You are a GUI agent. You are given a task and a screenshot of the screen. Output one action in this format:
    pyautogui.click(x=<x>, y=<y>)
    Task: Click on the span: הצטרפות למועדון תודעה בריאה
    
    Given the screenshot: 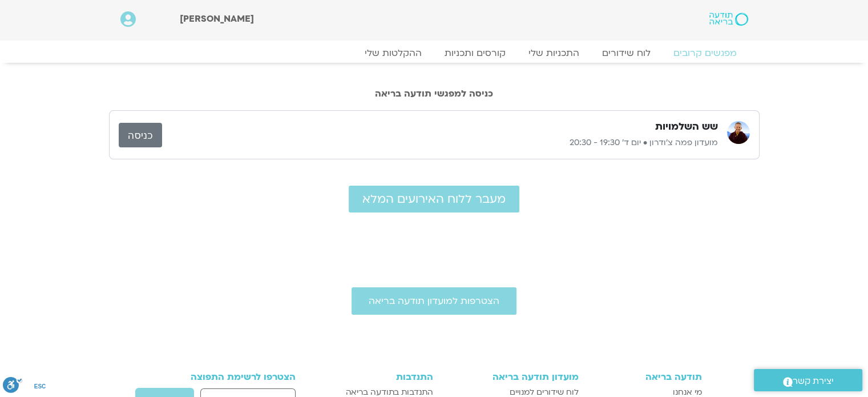 What is the action you would take?
    pyautogui.click(x=434, y=301)
    